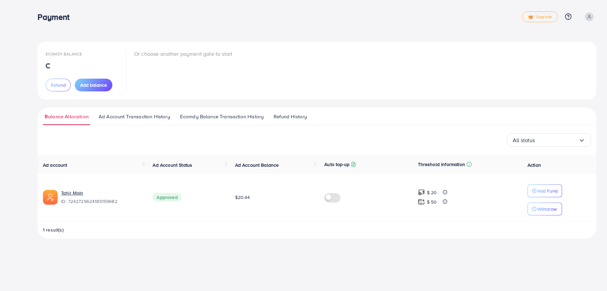 The height and width of the screenshot is (291, 607). What do you see at coordinates (290, 116) in the screenshot?
I see `span: Refund History` at bounding box center [290, 116].